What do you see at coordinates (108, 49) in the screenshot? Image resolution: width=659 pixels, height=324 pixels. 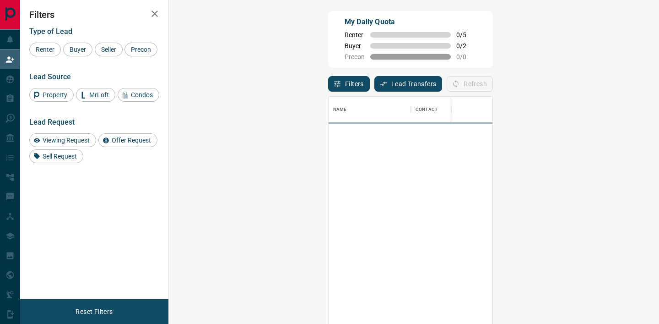 I see `span: Seller` at bounding box center [108, 49].